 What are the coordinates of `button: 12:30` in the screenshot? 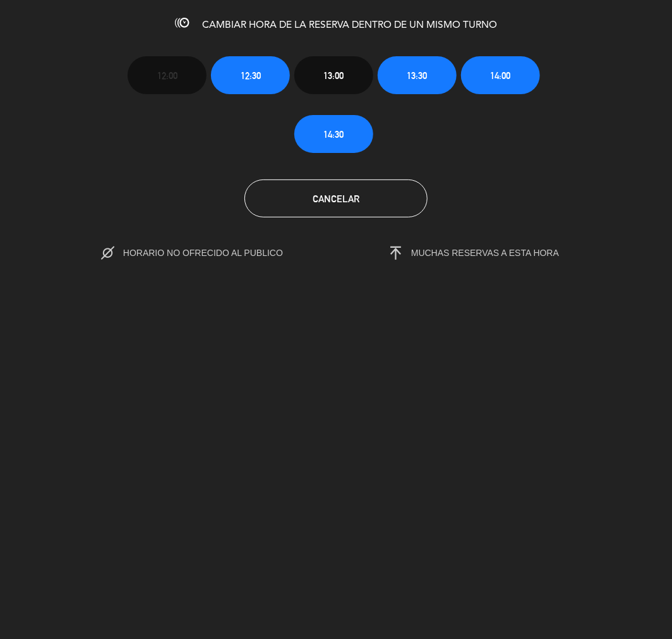 It's located at (250, 76).